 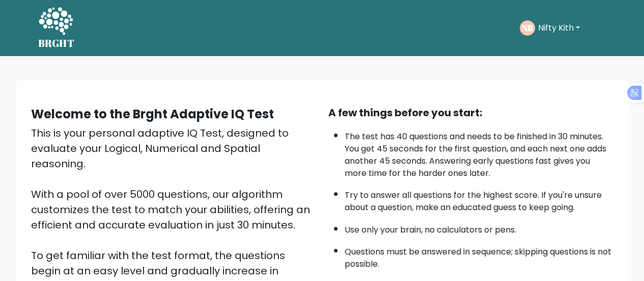 I want to click on text: NB, so click(x=527, y=28).